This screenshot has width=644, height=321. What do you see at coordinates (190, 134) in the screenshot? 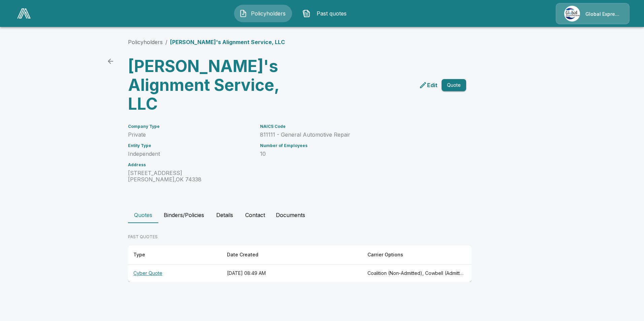
I see `p: Private` at bounding box center [190, 134].